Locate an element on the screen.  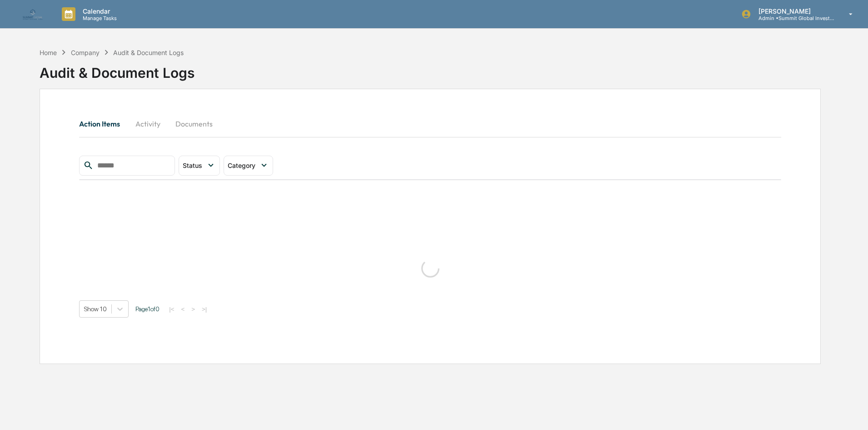
p: Admin • Summit Global Investments is located at coordinates (793, 18).